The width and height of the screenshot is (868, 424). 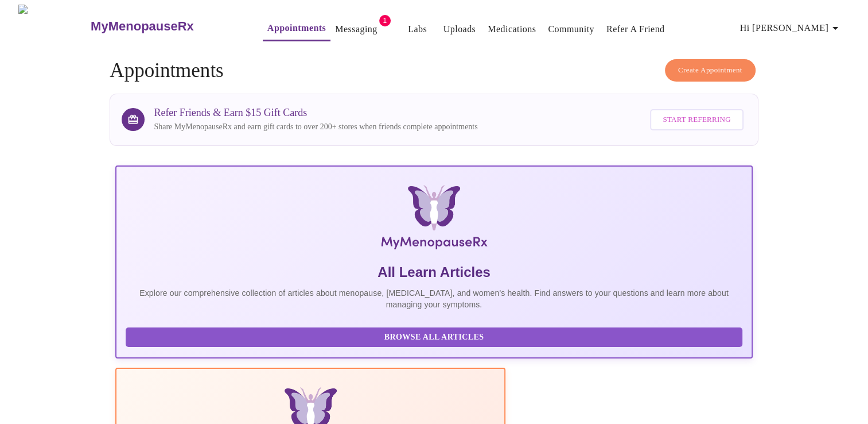 What do you see at coordinates (710, 70) in the screenshot?
I see `button: Create Appointment` at bounding box center [710, 70].